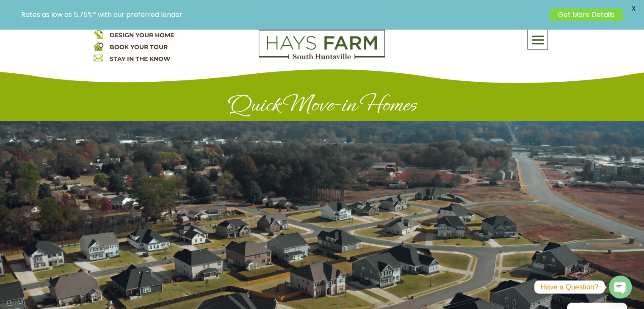 The image size is (644, 309). Describe the element at coordinates (140, 59) in the screenshot. I see `a: STAY IN THE KNOW` at that location.